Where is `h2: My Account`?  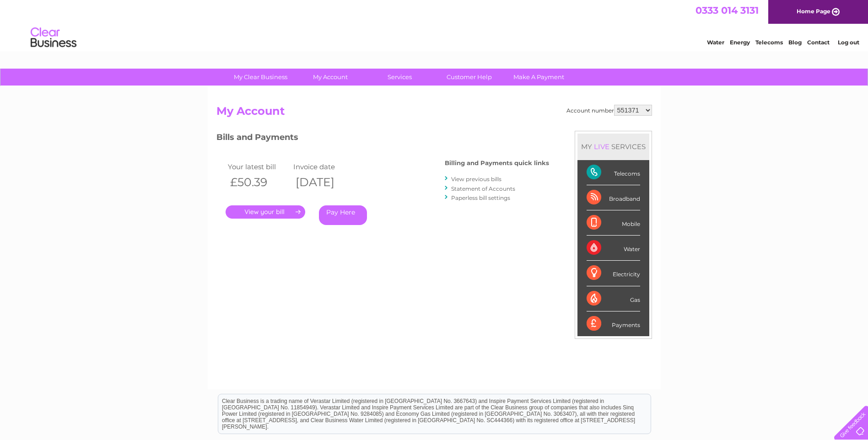 h2: My Account is located at coordinates (434, 113).